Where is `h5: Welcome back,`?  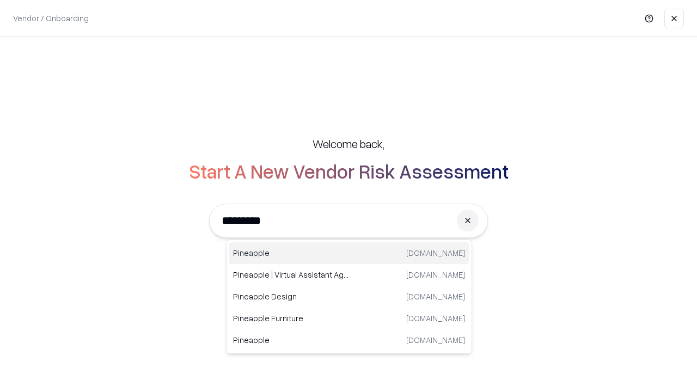 h5: Welcome back, is located at coordinates (348, 144).